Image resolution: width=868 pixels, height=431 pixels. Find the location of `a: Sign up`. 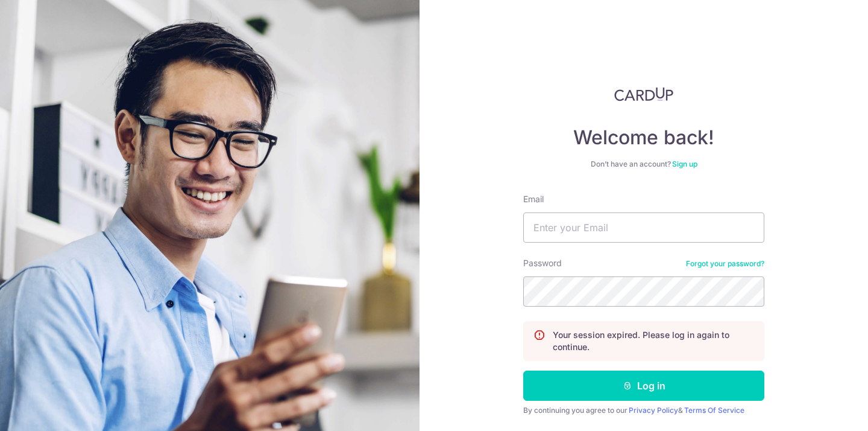

a: Sign up is located at coordinates (685, 163).